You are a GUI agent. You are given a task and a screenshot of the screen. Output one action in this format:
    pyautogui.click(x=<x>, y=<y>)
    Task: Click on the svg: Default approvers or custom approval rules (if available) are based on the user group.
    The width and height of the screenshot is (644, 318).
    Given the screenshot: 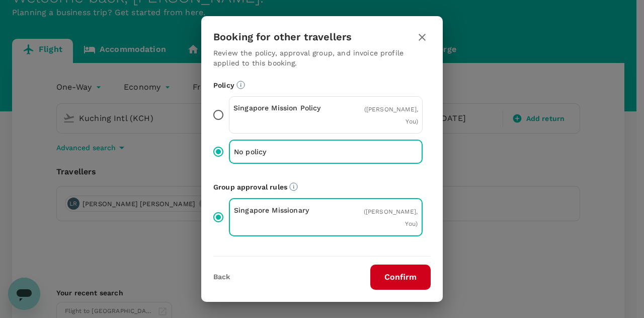 What is the action you would take?
    pyautogui.click(x=294, y=186)
    